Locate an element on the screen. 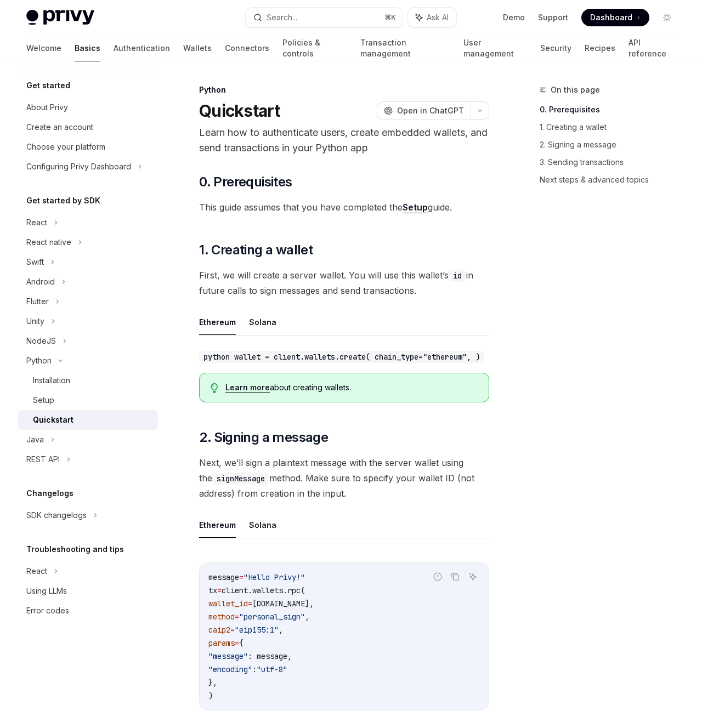 The image size is (702, 728). span: 2. Signing a message is located at coordinates (263, 437).